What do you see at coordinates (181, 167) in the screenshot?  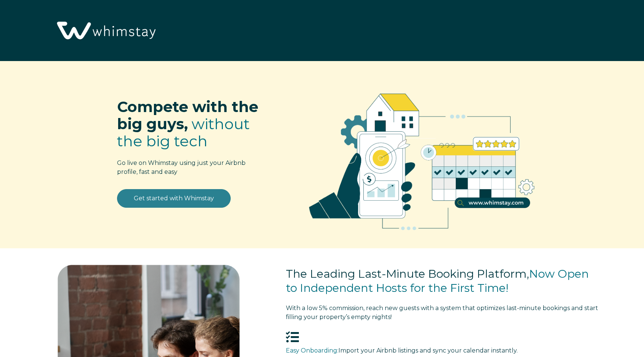 I see `span: Go live on Whimstay using just your Airbnb profile, fast and easy` at bounding box center [181, 167].